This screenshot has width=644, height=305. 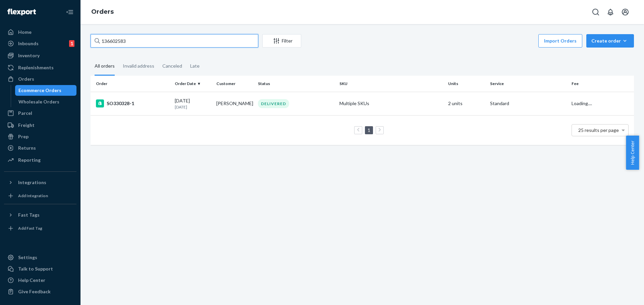 I want to click on button: Create order, so click(x=610, y=41).